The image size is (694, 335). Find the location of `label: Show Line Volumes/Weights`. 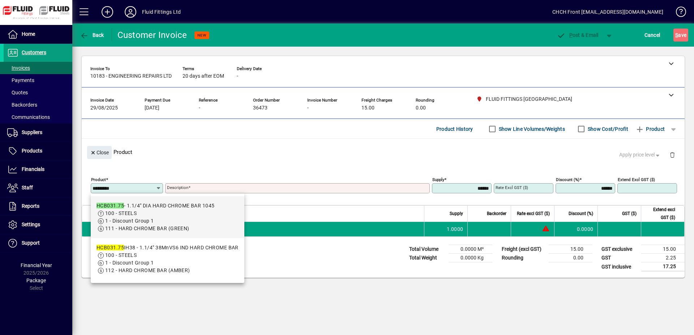

label: Show Line Volumes/Weights is located at coordinates (531, 129).